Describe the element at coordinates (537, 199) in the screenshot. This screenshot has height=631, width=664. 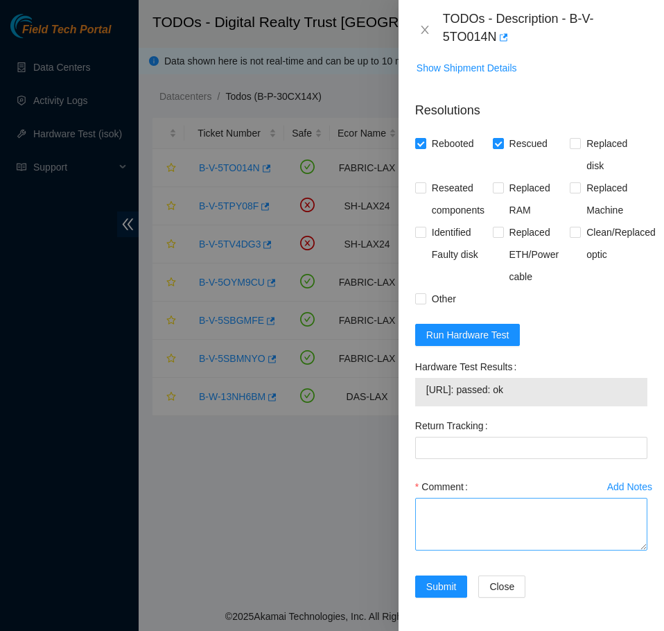
I see `span: Replaced RAM` at that location.